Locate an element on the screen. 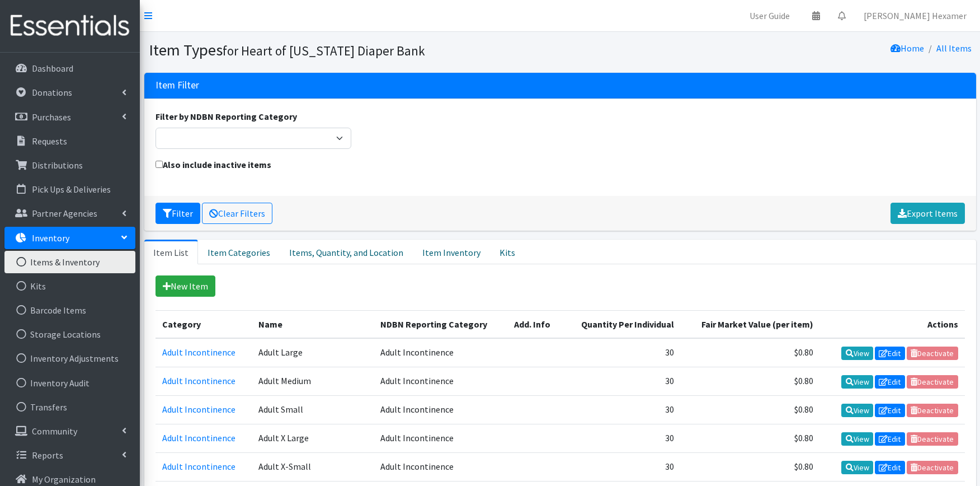  a: New Item is located at coordinates (185, 286).